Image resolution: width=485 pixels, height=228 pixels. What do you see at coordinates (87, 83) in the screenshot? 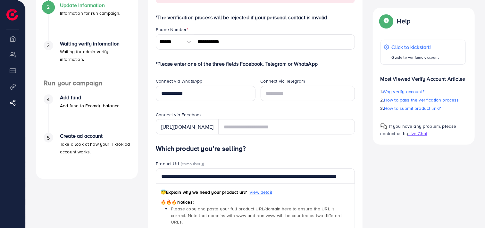
I see `h4: Run your campaign` at bounding box center [87, 83].